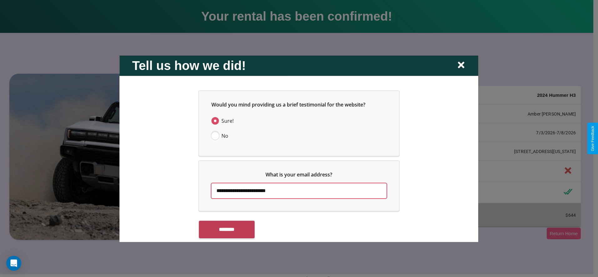  I want to click on div: Give Feedback, so click(592, 138).